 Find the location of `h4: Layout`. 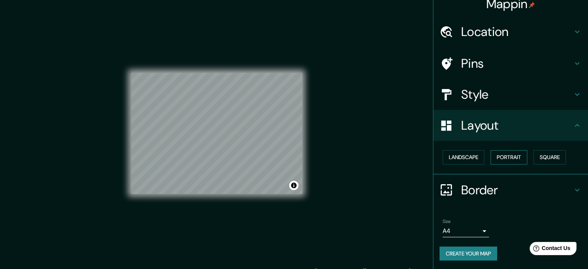

h4: Layout is located at coordinates (517, 125).